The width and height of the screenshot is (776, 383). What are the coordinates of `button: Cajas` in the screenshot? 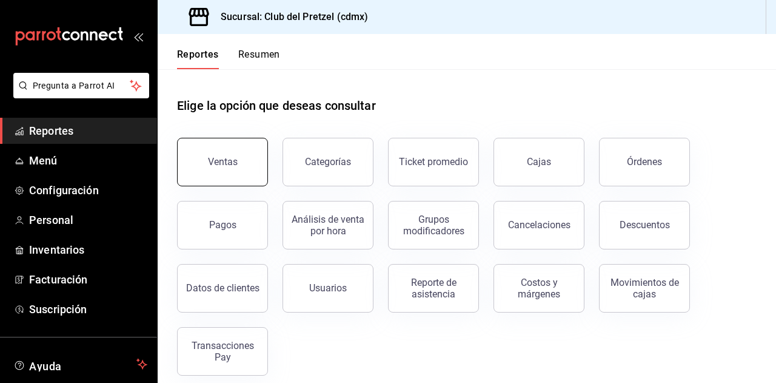 It's located at (539, 162).